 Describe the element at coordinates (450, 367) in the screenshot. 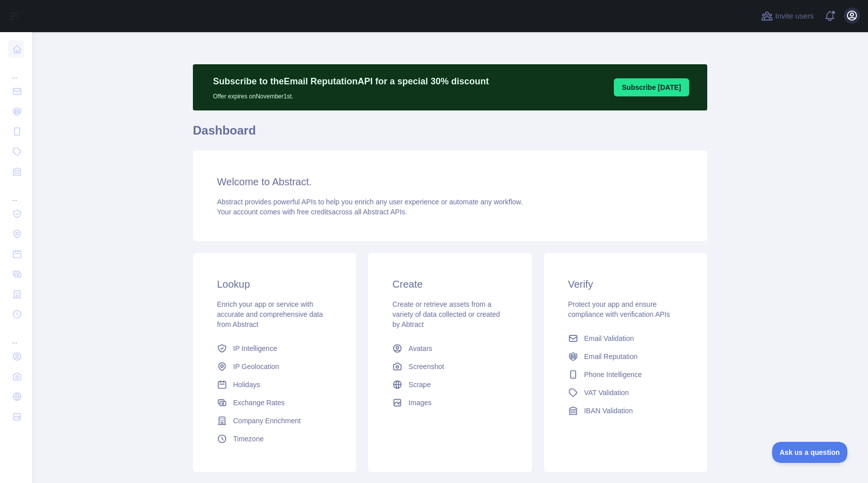

I see `a: Screenshot` at that location.